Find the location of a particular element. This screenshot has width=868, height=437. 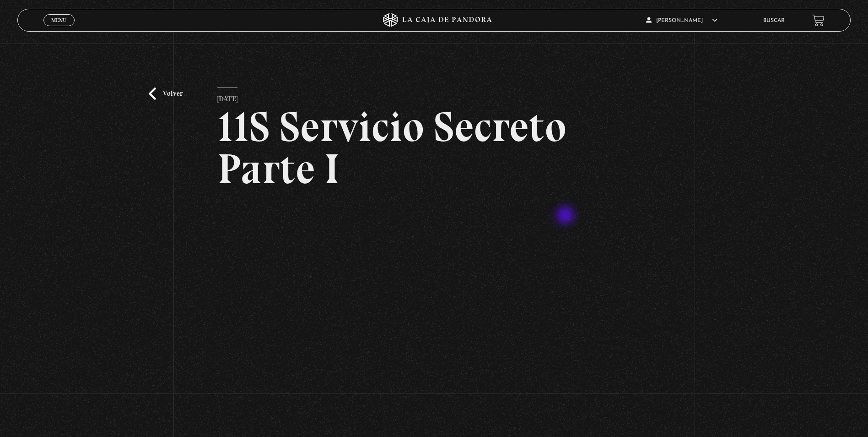

span: Menu is located at coordinates (58, 20).